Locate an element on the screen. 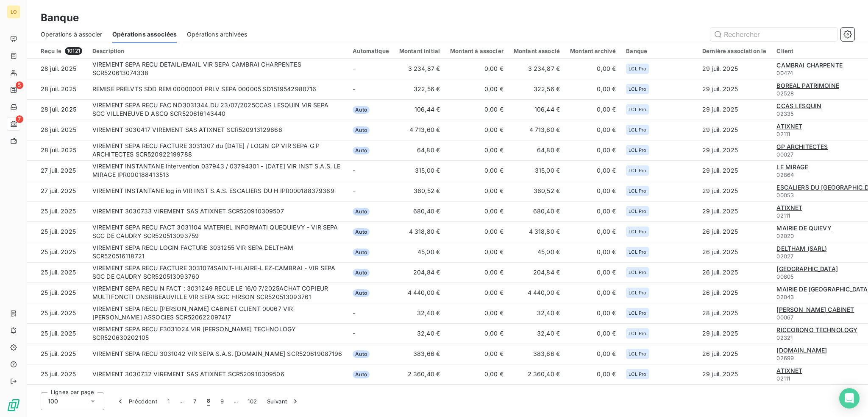  span: LE MIRAGE is located at coordinates (792, 167).